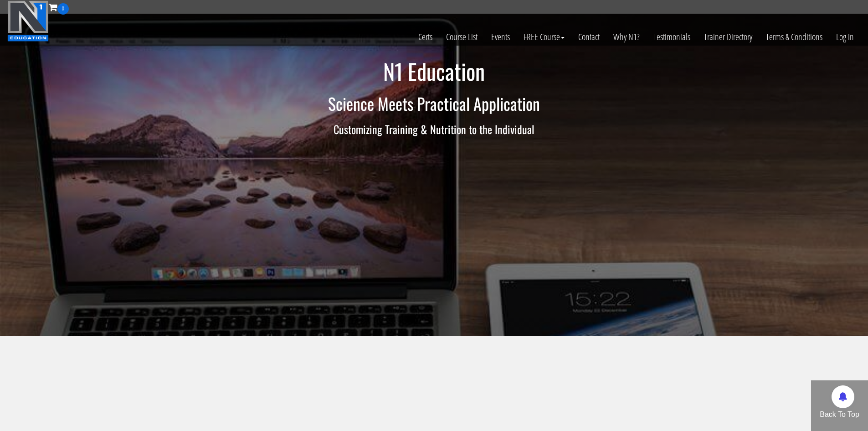 The width and height of the screenshot is (868, 431). Describe the element at coordinates (544, 37) in the screenshot. I see `a: FREE Course` at that location.